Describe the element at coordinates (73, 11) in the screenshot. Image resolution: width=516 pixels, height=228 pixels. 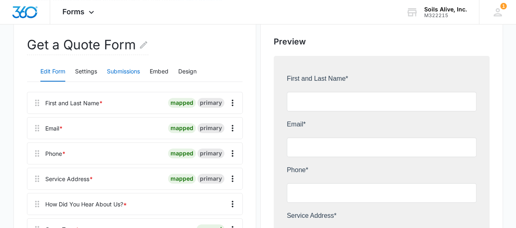
I see `span: Forms` at that location.